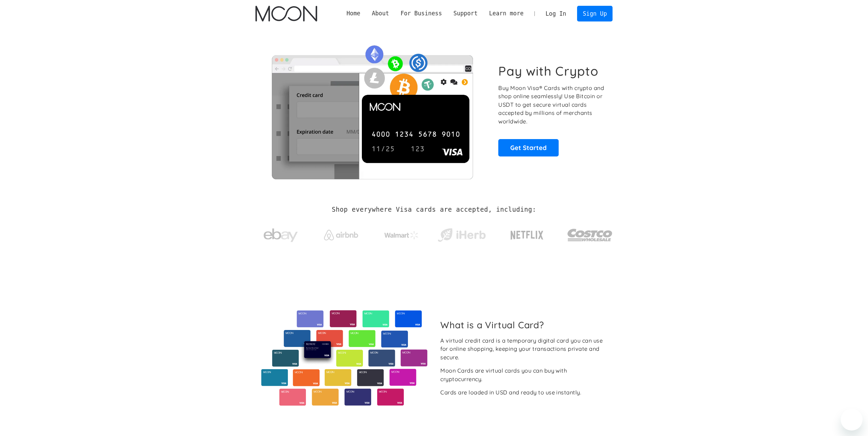 The image size is (868, 436). What do you see at coordinates (286, 13) in the screenshot?
I see `img: Moon Logo` at bounding box center [286, 13].